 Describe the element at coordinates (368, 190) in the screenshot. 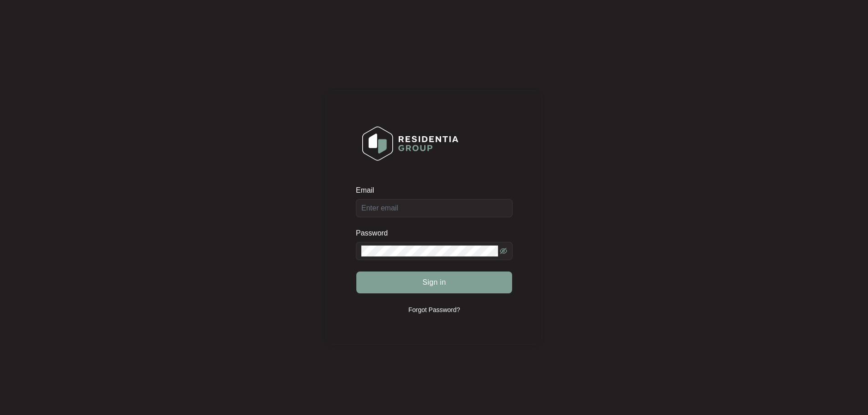

I see `label: Email` at that location.